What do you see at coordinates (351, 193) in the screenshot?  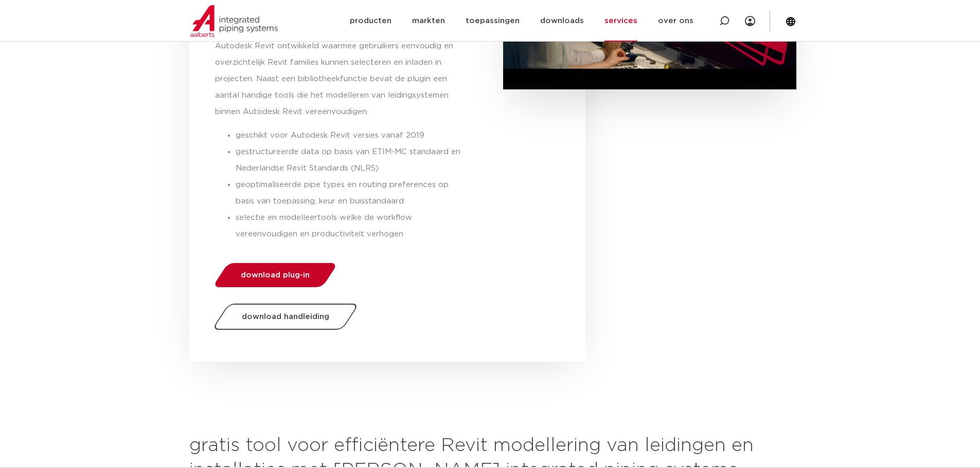 I see `li: geoptimaliseerde pipe types en routing preferences op basis van toepassing, keur en buisstandaard` at bounding box center [351, 193].